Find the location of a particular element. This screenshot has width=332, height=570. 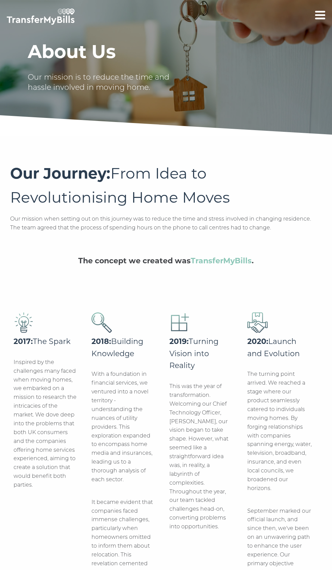

img: TransferMyBills.com - Helping ease the stress of moving is located at coordinates (41, 17).